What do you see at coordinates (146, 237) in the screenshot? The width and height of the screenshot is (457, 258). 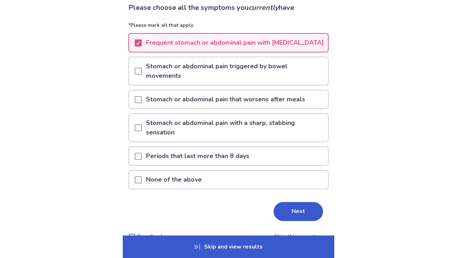 I see `a: Feedback` at bounding box center [146, 237].